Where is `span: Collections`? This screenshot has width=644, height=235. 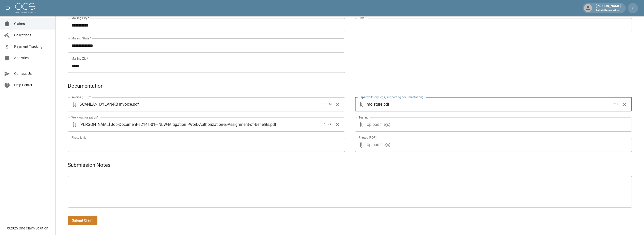
span: Collections is located at coordinates (32, 35).